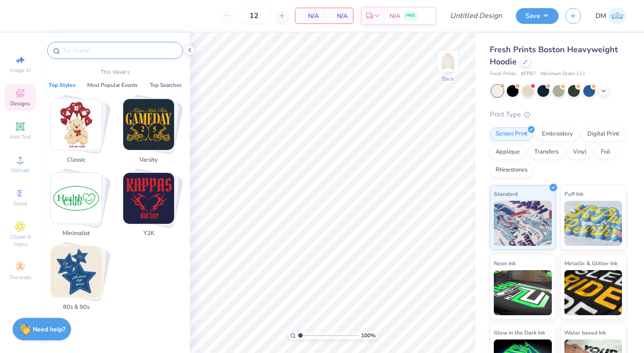 This screenshot has width=644, height=353. Describe the element at coordinates (605, 152) in the screenshot. I see `div: Foil` at that location.